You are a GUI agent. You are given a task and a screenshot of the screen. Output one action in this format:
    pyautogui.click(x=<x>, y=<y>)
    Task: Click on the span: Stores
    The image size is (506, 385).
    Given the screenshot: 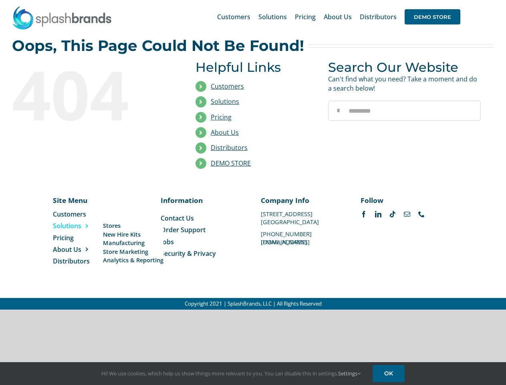 What is the action you would take?
    pyautogui.click(x=112, y=225)
    